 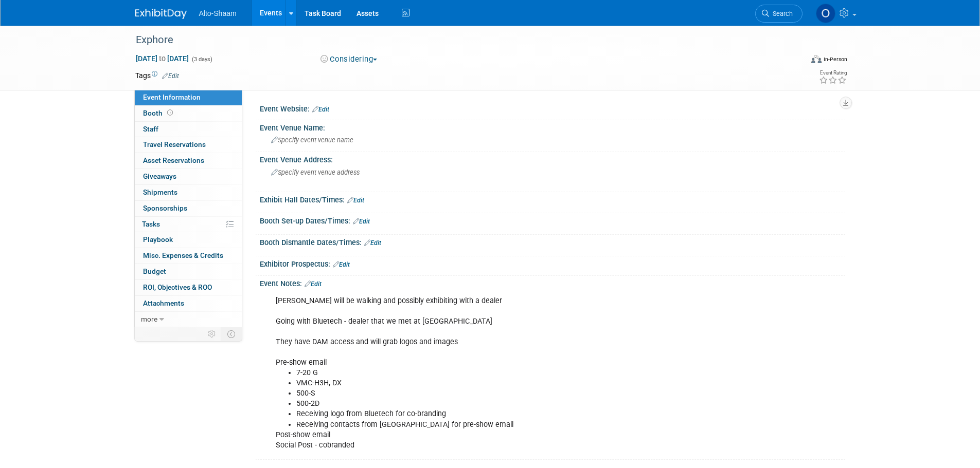 What do you see at coordinates (157, 75) in the screenshot?
I see `td: Tags` at bounding box center [157, 75].